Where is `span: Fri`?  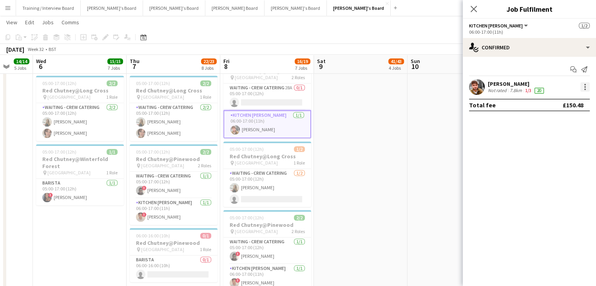
span: Fri is located at coordinates (227, 61).